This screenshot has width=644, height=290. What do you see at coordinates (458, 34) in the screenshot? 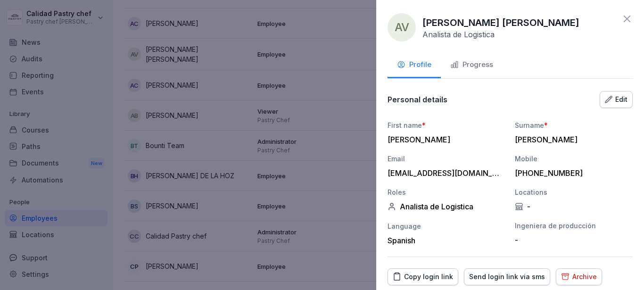
I see `p: Analista de Logistica` at bounding box center [458, 34].